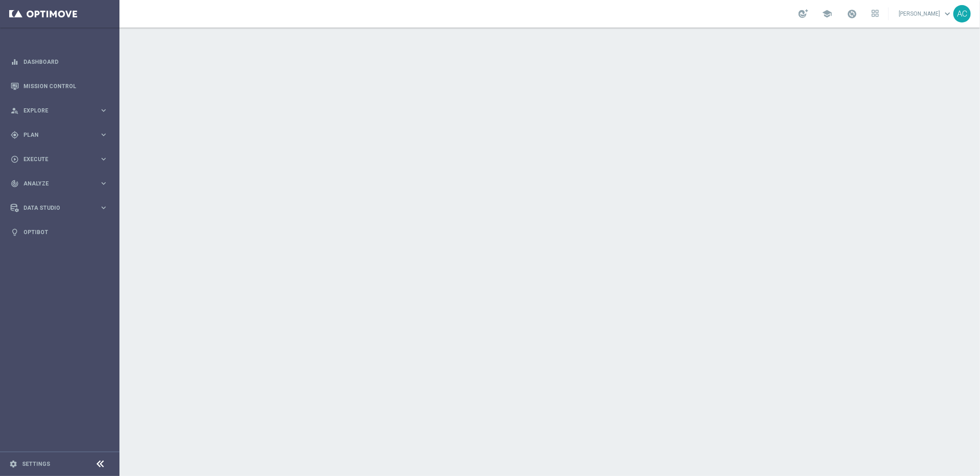  I want to click on div: track_changes Analyze keyboard_arrow_right, so click(59, 183).